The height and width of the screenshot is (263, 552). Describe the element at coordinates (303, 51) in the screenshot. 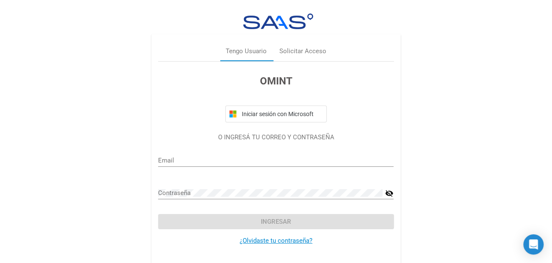

I see `div: Solicitar Acceso` at that location.